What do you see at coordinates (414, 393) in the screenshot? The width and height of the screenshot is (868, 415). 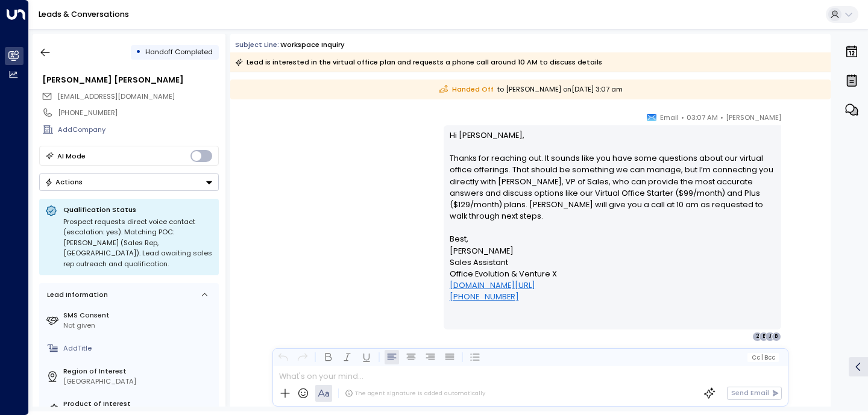 I see `div: The agent signature is added automatically` at bounding box center [414, 393].